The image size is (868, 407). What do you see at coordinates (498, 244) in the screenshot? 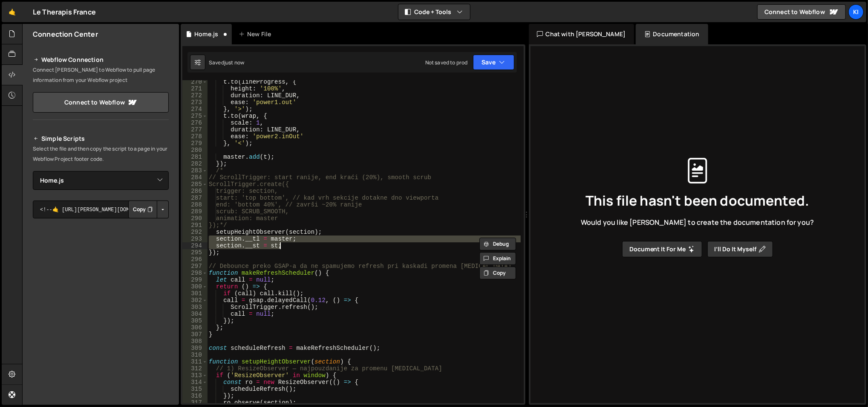
I see `button: Debug` at bounding box center [498, 244].